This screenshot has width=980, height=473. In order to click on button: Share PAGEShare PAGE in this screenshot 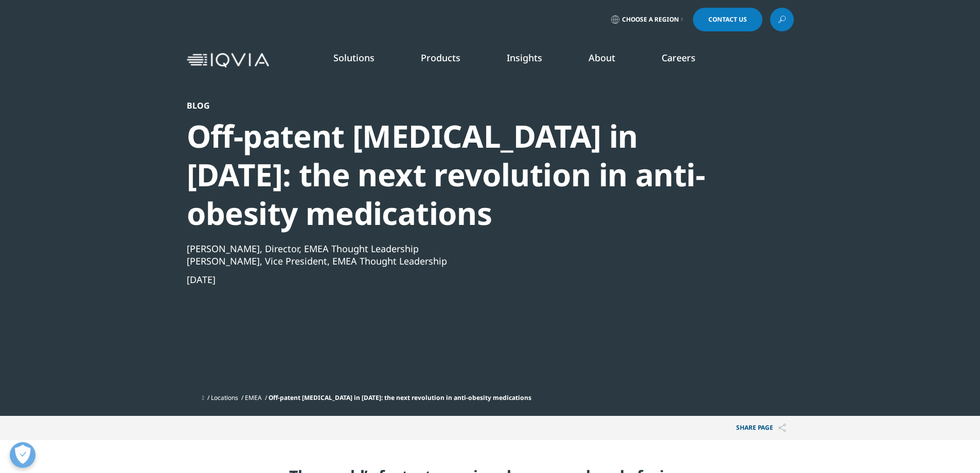, I will do `click(761, 428)`.